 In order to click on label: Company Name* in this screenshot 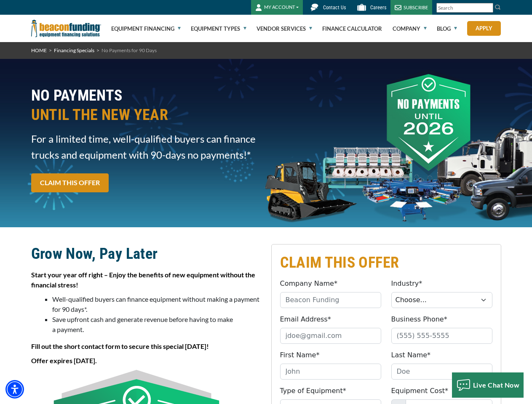, I will do `click(309, 284)`.